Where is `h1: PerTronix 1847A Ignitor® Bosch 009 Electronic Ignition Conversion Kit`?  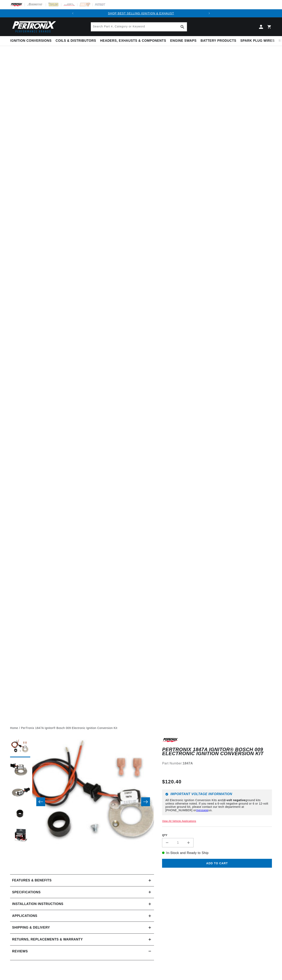
h1: PerTronix 1847A Ignitor® Bosch 009 Electronic Ignition Conversion Kit is located at coordinates (217, 751).